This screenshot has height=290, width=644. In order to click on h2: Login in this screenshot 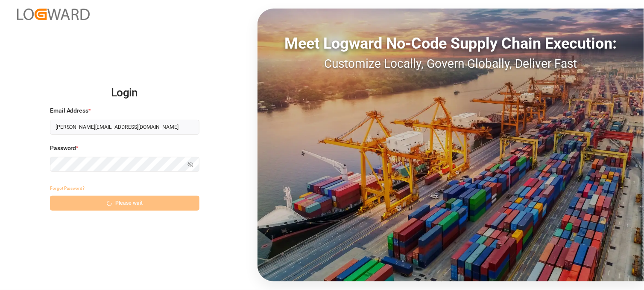, I will do `click(125, 93)`.